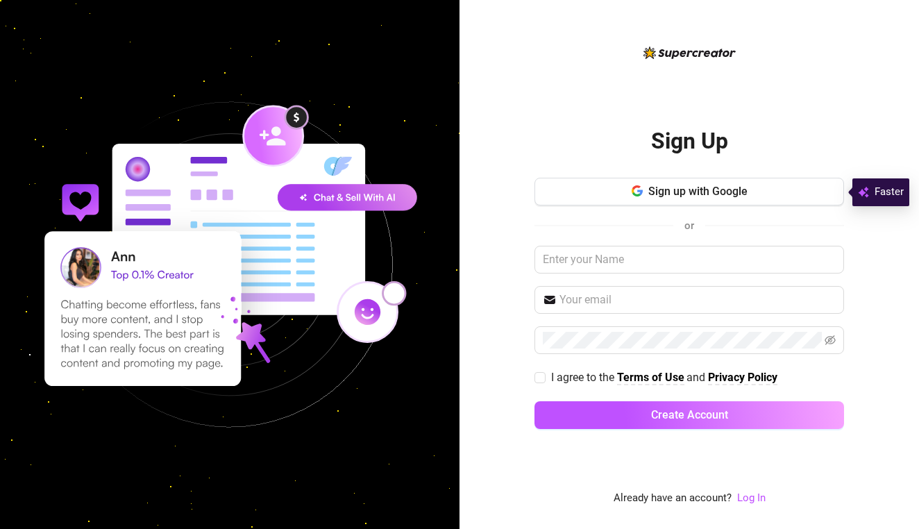  What do you see at coordinates (697, 191) in the screenshot?
I see `span: Sign up with Google` at bounding box center [697, 191].